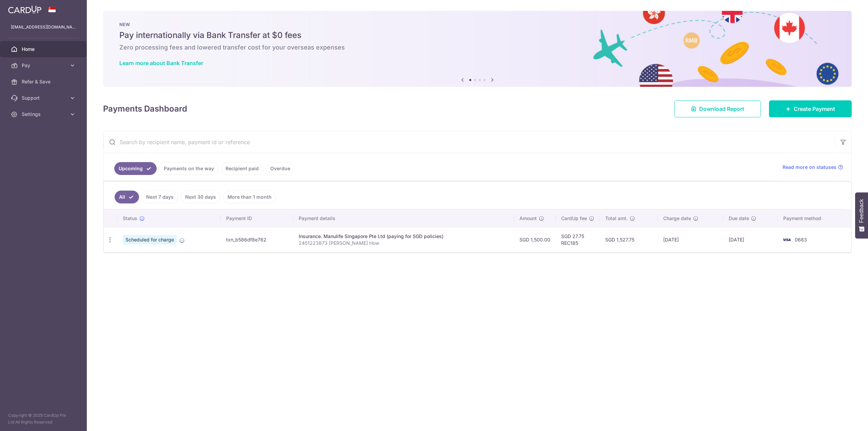 Image resolution: width=868 pixels, height=431 pixels. What do you see at coordinates (617, 218) in the screenshot?
I see `span: Total amt.` at bounding box center [617, 218].